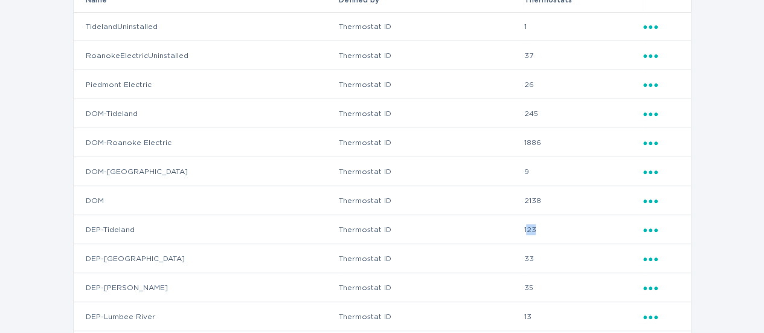  What do you see at coordinates (583, 288) in the screenshot?
I see `td: 35` at bounding box center [583, 288].